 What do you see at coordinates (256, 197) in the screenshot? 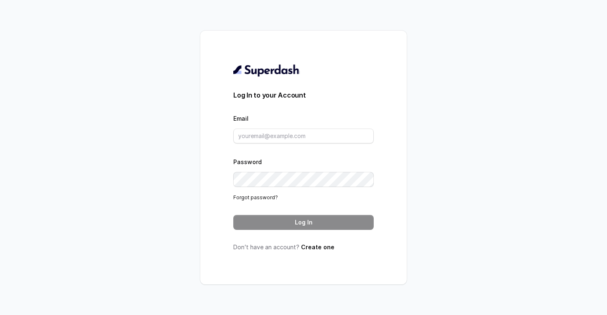
I see `a: Forgot password?` at bounding box center [256, 197].